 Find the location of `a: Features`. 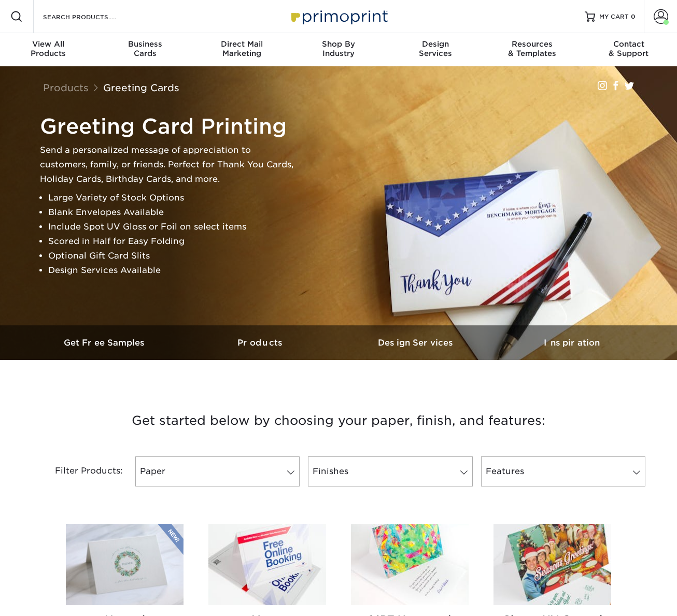

a: Features is located at coordinates (563, 472).